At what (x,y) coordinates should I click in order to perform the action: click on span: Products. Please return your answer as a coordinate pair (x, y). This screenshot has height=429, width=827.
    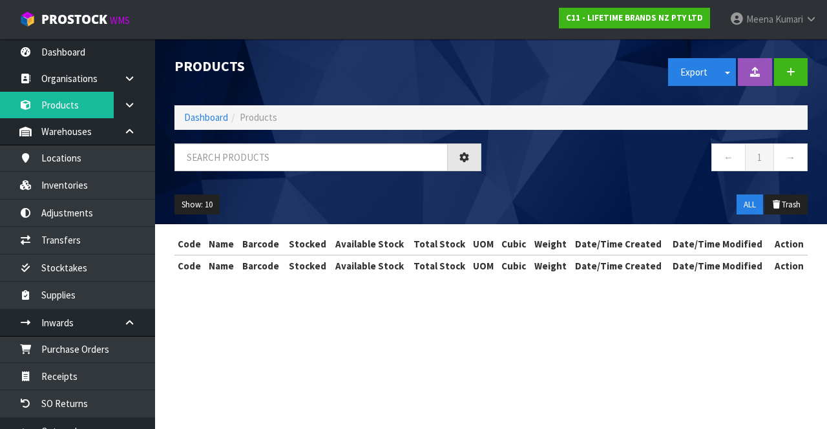
    Looking at the image, I should click on (259, 117).